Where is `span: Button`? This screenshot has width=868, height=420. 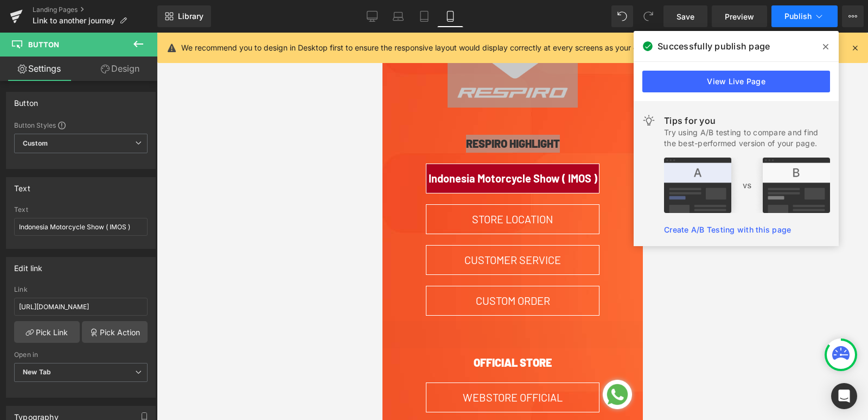
span: Button is located at coordinates (44, 44).